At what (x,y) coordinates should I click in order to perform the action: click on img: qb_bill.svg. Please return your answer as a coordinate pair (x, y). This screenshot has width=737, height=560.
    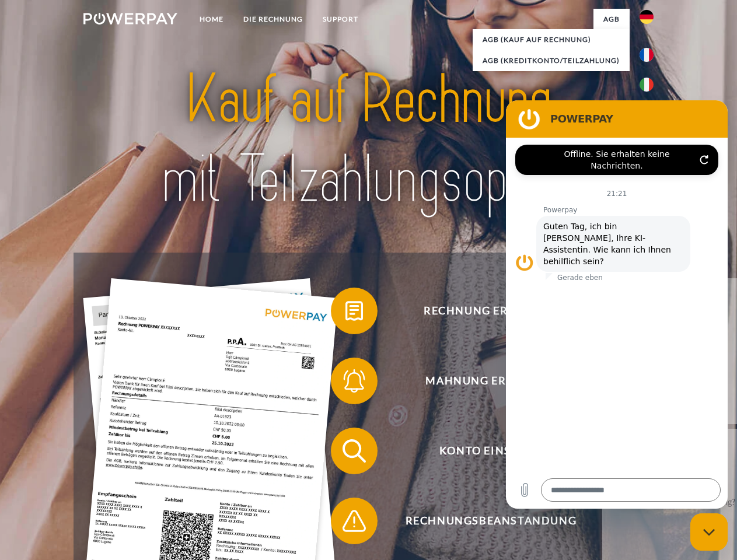
    Looking at the image, I should click on (354, 311).